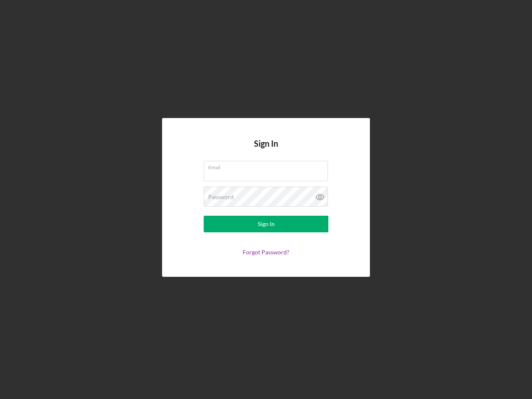  Describe the element at coordinates (266, 224) in the screenshot. I see `button: Sign In` at that location.